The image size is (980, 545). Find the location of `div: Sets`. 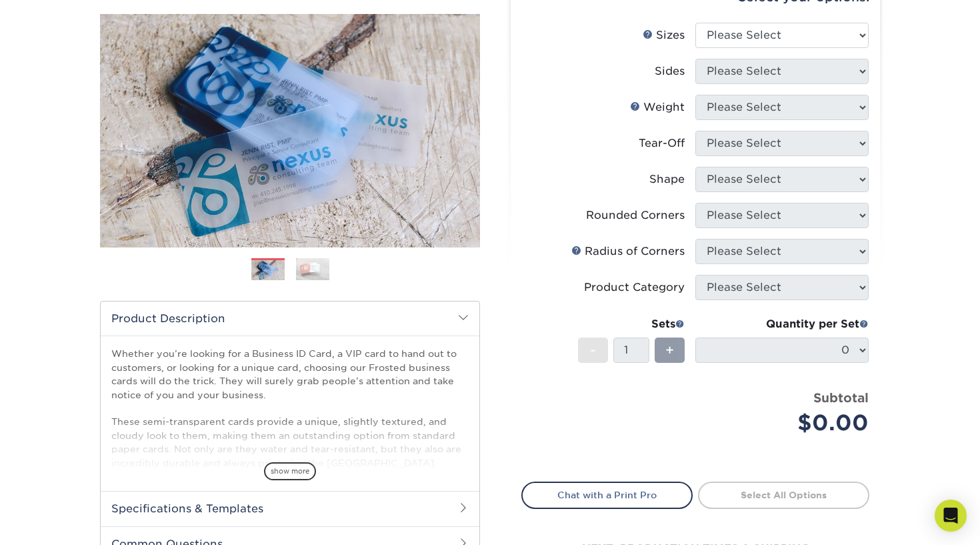

div: Sets is located at coordinates (631, 324).